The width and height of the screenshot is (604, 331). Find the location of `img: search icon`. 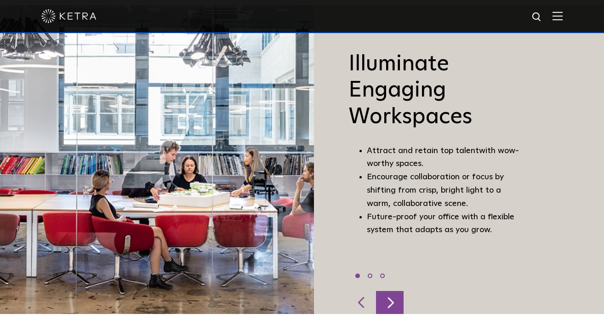

img: search icon is located at coordinates (537, 17).